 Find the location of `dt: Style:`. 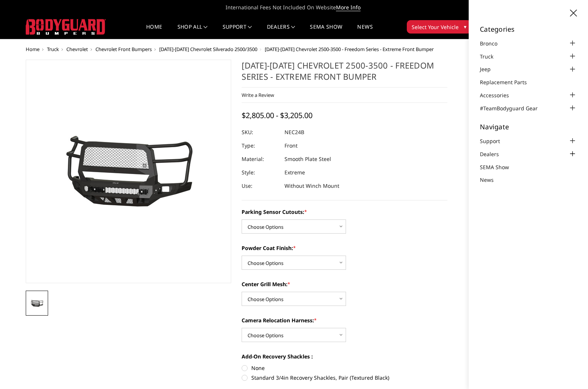

dt: Style: is located at coordinates (260, 173).